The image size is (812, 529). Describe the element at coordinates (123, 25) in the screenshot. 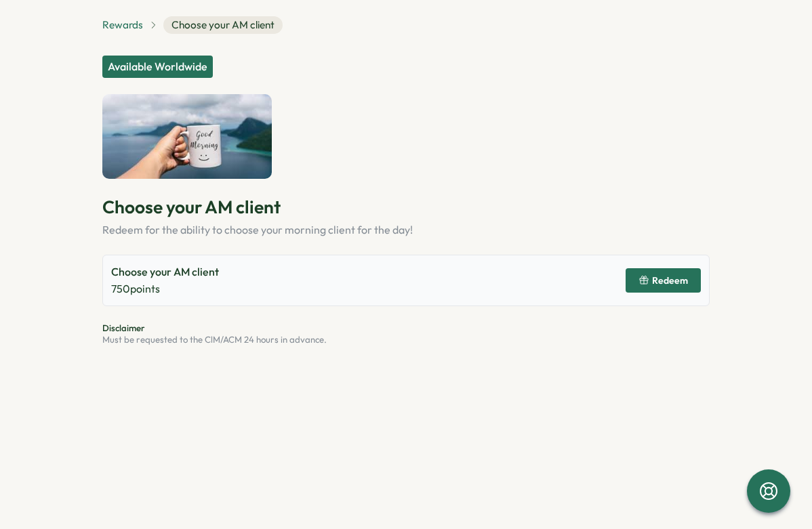

I see `a: Rewards` at that location.